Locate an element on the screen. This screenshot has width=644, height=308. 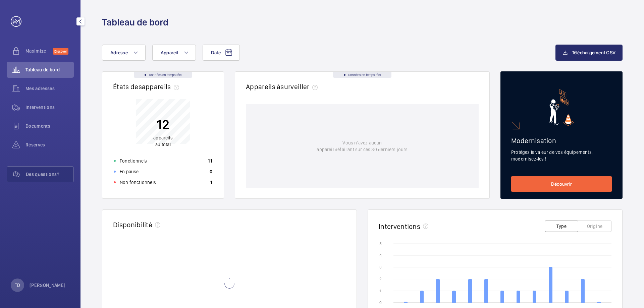
text: 3 is located at coordinates (380, 267).